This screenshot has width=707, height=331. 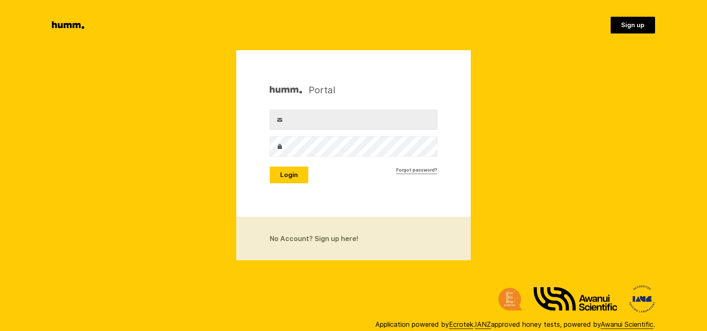 What do you see at coordinates (515, 324) in the screenshot?
I see `div: Application powered by . approved honey tests, powered by .` at bounding box center [515, 324].